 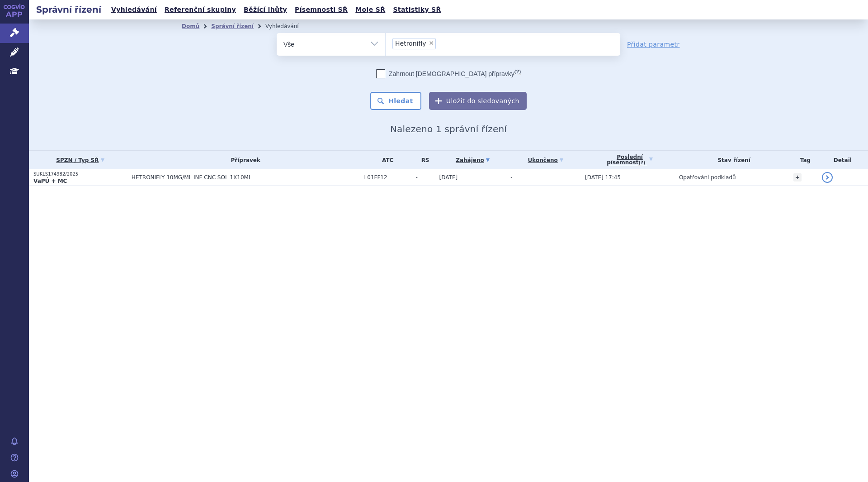 I want to click on a: Přidat parametr, so click(x=653, y=44).